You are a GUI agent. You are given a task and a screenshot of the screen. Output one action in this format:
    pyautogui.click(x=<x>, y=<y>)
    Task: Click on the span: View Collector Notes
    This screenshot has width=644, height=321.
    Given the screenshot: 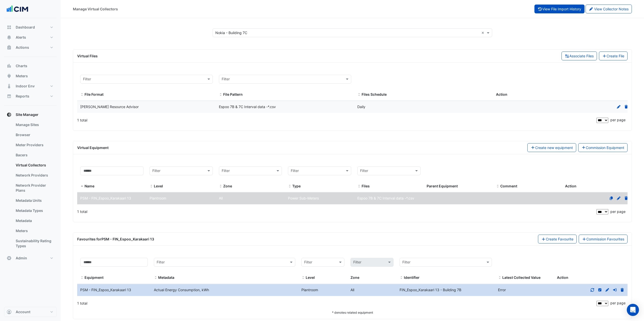 What is the action you would take?
    pyautogui.click(x=611, y=9)
    